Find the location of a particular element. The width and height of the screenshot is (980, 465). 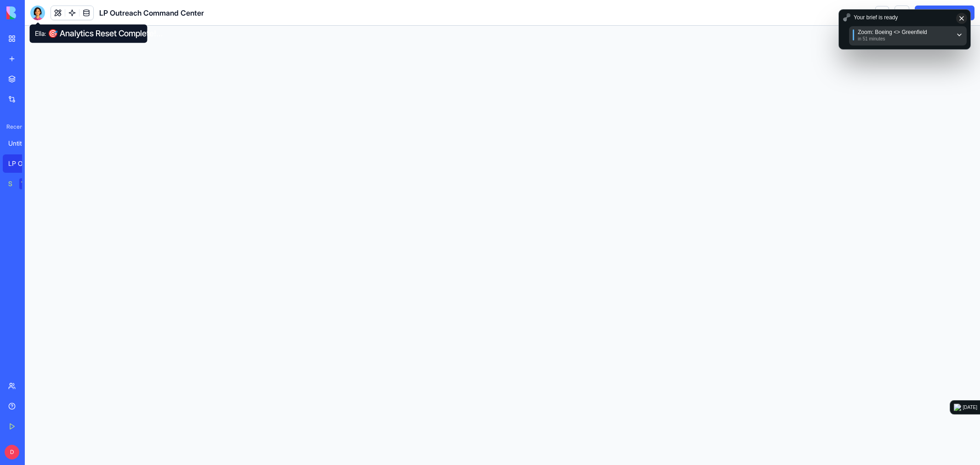

span: D is located at coordinates (12, 452).